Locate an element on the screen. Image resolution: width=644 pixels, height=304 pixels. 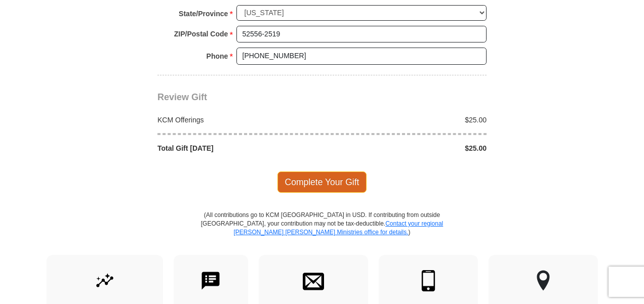
img: mobile.svg is located at coordinates (428, 280).